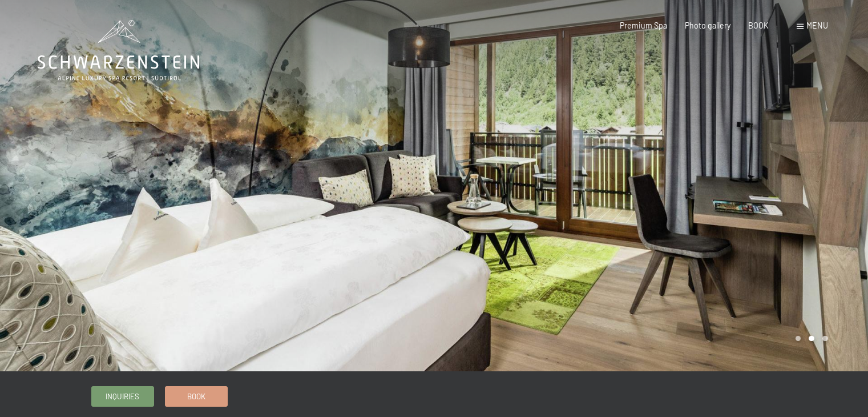  Describe the element at coordinates (758, 25) in the screenshot. I see `a: BOOK` at that location.